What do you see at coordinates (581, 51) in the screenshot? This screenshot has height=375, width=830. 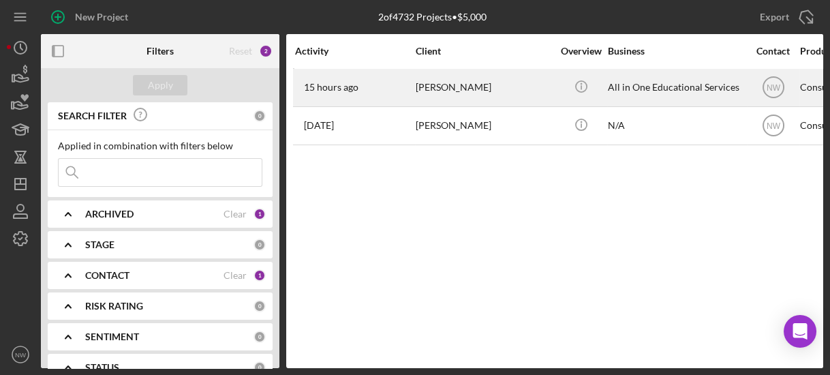 I see `div: Overview` at bounding box center [581, 51].